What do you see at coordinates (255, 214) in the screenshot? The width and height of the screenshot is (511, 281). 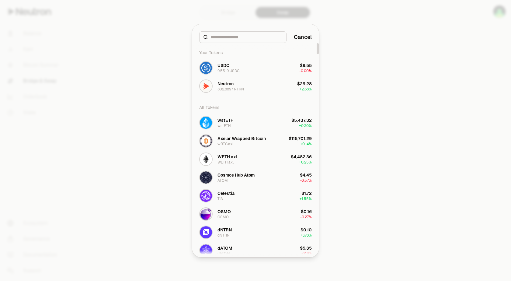 I see `button: OSMO LogoOSMOOSMO$0.16-0.27%` at bounding box center [255, 214].